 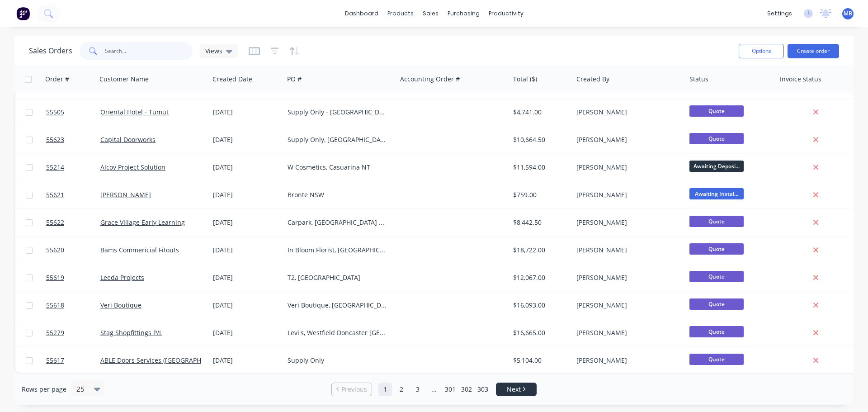 I want to click on span: Next, so click(x=514, y=389).